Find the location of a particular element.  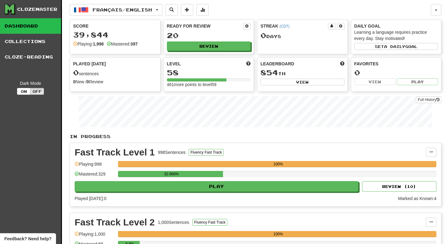

span: Open feedback widget is located at coordinates (28, 239).